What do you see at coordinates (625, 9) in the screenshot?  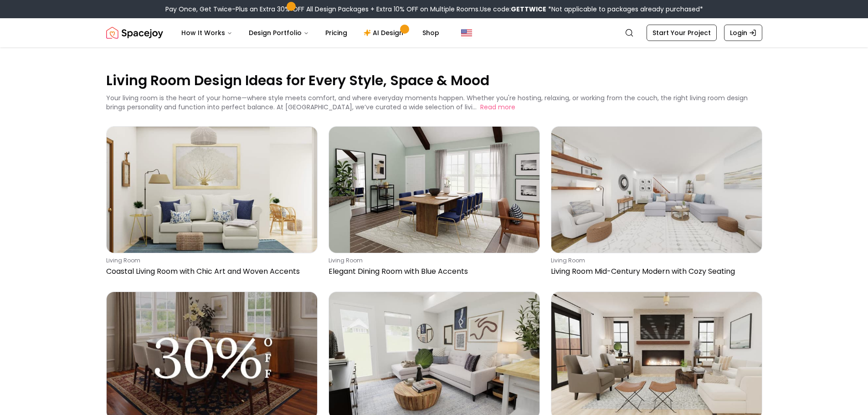 I see `span: *Not applicable to packages already purchased*` at bounding box center [625, 9].